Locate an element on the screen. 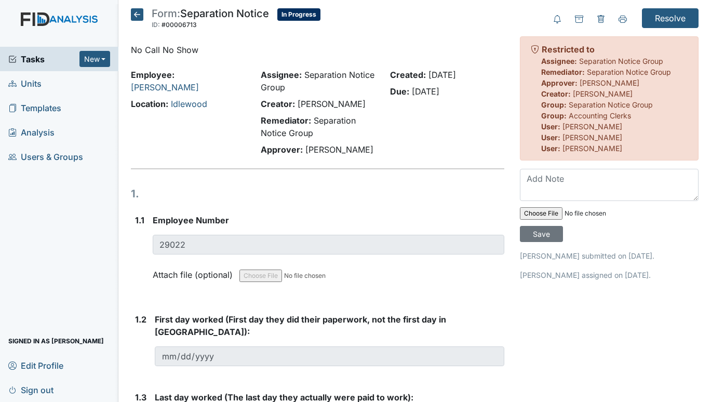  span: Templates is located at coordinates (35, 108).